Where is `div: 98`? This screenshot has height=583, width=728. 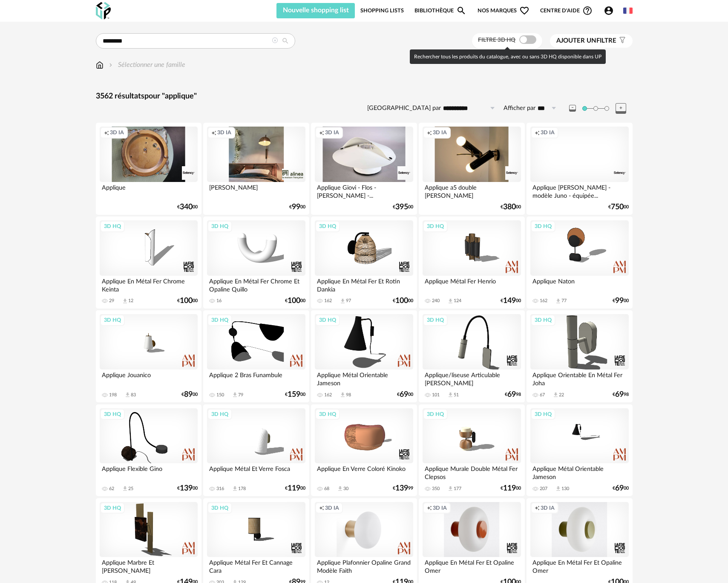 div: 98 is located at coordinates (348, 395).